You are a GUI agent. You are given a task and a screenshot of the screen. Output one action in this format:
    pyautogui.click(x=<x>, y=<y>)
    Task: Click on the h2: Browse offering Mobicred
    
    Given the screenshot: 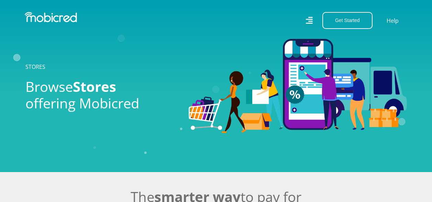 What is the action you would take?
    pyautogui.click(x=102, y=95)
    